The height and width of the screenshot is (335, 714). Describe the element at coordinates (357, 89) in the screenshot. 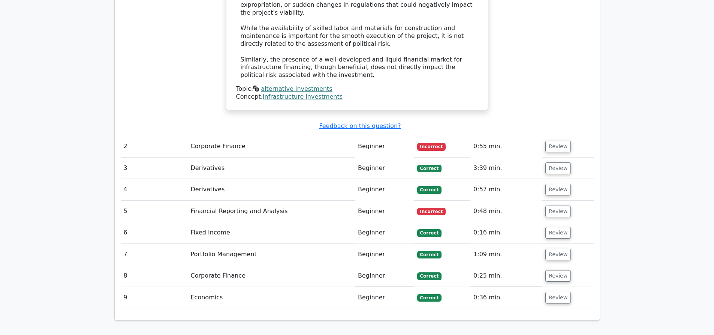

I see `div: Topic:` at that location.